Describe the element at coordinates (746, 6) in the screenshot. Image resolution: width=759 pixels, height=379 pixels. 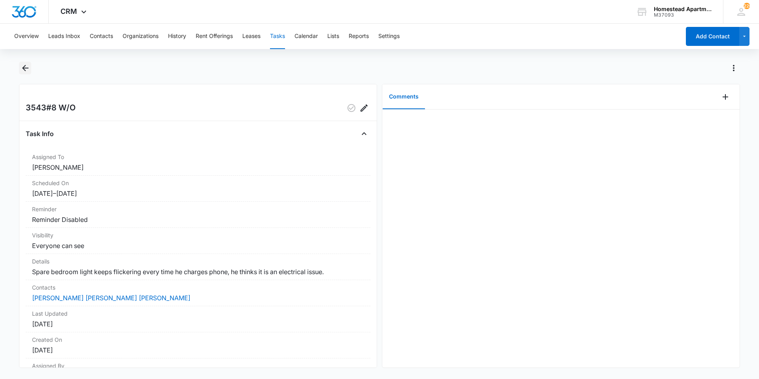
I see `div: notifications count` at that location.